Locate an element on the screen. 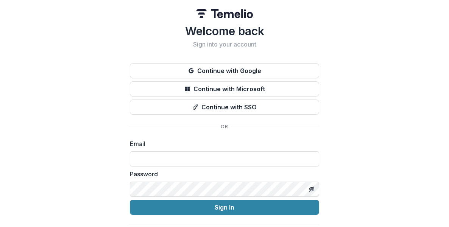  button: Continue with Google is located at coordinates (225, 71).